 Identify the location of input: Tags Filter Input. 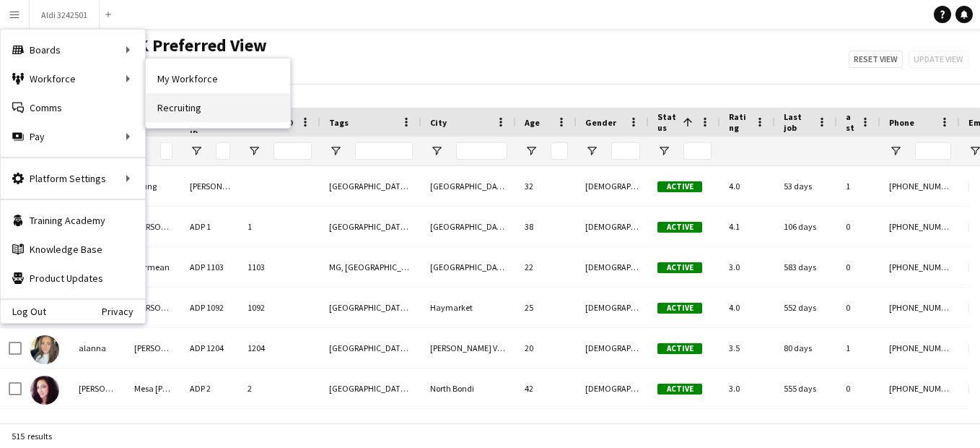
(384, 151).